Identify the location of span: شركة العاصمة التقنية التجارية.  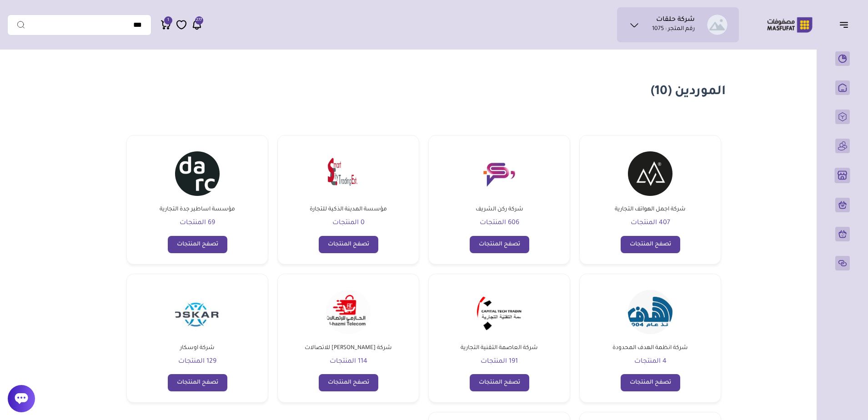
(499, 348).